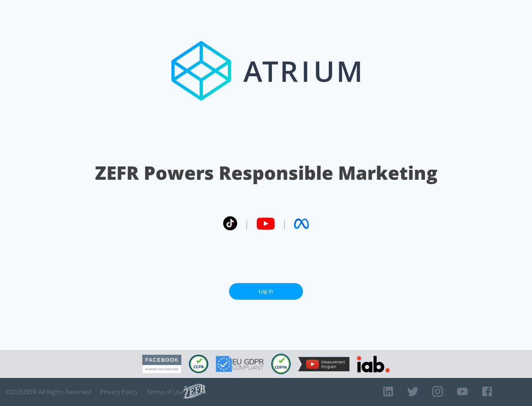 The image size is (532, 406). Describe the element at coordinates (373, 364) in the screenshot. I see `img: IAB` at that location.